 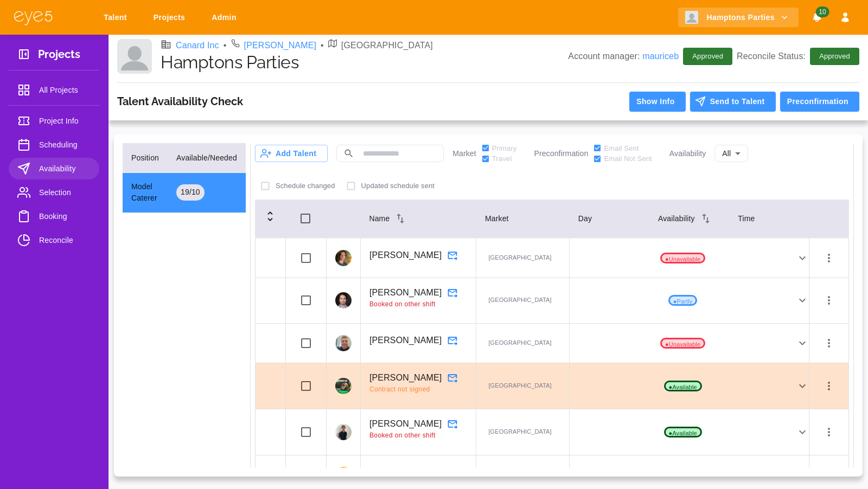 What do you see at coordinates (817, 17) in the screenshot?
I see `button: Notifications` at bounding box center [817, 17].